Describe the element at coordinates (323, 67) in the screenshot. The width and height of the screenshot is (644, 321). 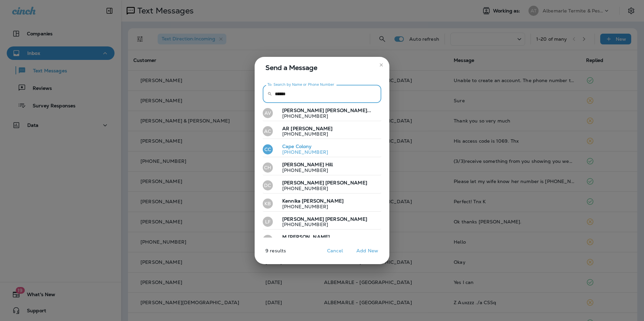
I see `span: Send a Message` at that location.